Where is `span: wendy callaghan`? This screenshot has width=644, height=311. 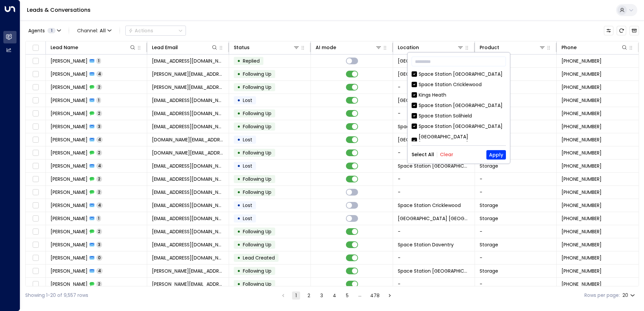
span: wendy callaghan is located at coordinates (69, 192).